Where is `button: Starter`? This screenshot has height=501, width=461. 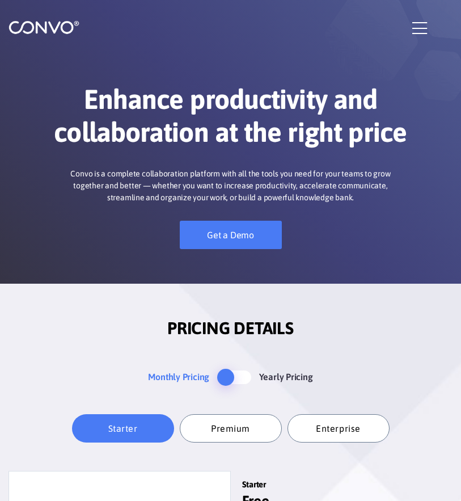
button: Starter is located at coordinates (123, 428).